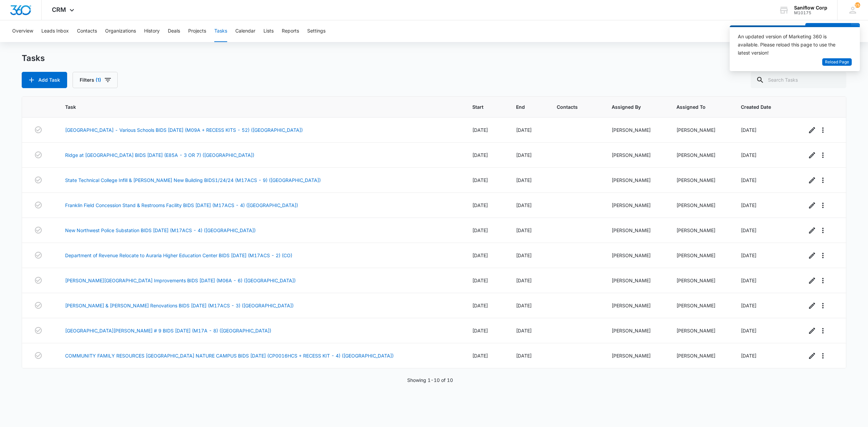 This screenshot has width=868, height=427. What do you see at coordinates (837, 62) in the screenshot?
I see `button: Reload Page` at bounding box center [837, 62].